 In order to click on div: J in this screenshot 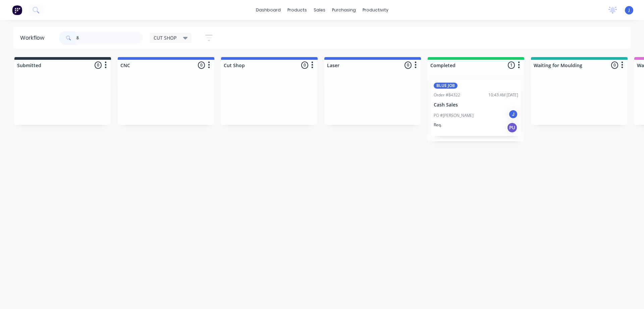, I will do `click(514, 114)`.